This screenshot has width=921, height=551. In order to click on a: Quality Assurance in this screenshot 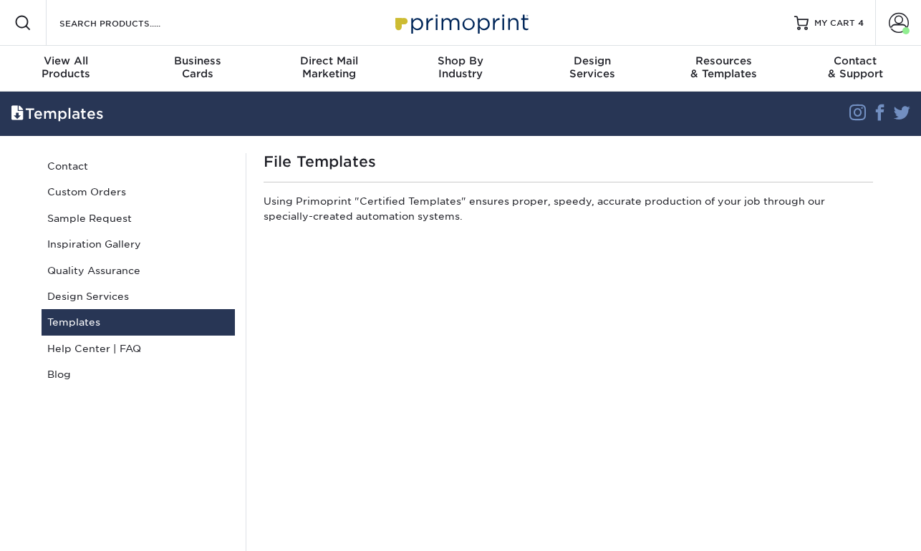, I will do `click(138, 271)`.